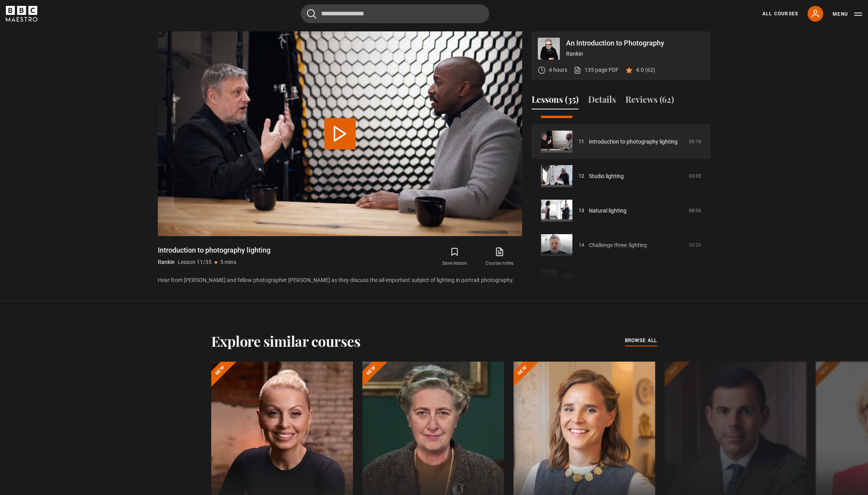  I want to click on video-js: Video Player, so click(340, 134).